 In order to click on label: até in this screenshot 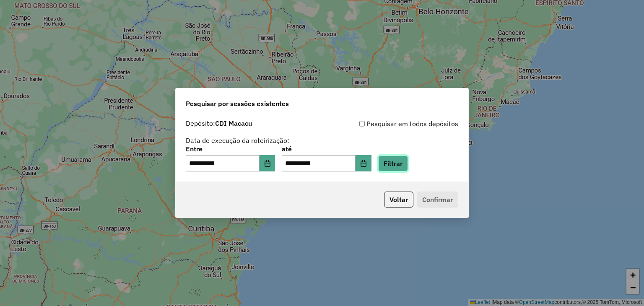, I will do `click(326, 149)`.